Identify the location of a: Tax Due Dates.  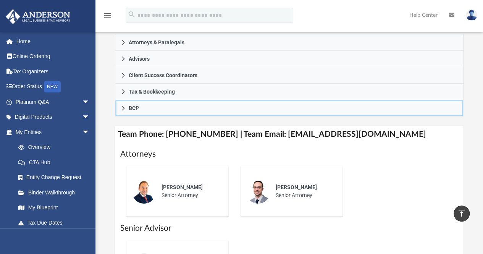
(56, 223).